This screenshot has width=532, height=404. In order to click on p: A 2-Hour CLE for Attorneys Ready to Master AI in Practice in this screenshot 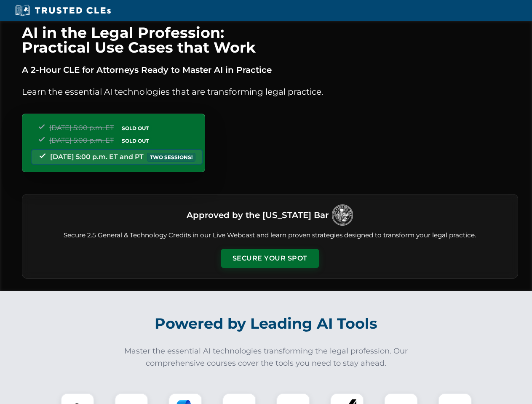, I will do `click(270, 70)`.